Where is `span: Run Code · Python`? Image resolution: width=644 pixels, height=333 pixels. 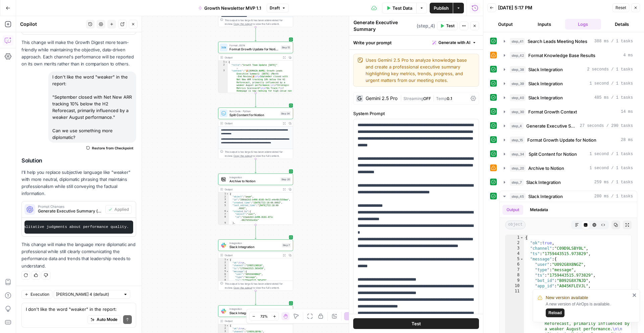
span: Run Code · Python is located at coordinates (254, 111).